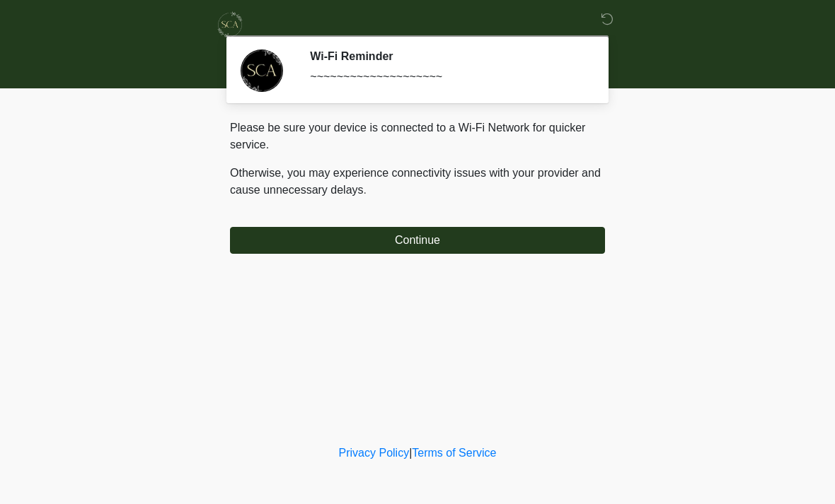 The height and width of the screenshot is (504, 835). Describe the element at coordinates (453, 452) in the screenshot. I see `a: Terms of Service` at that location.